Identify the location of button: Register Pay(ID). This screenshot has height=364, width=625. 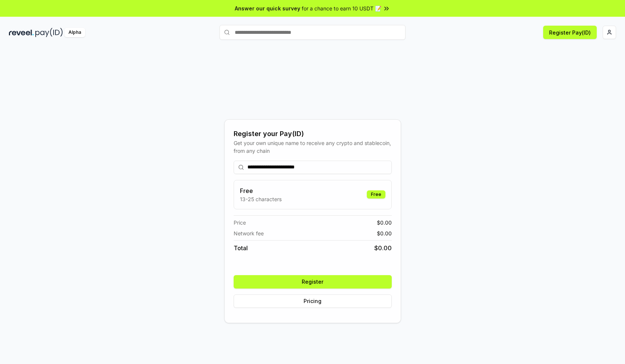
(570, 32).